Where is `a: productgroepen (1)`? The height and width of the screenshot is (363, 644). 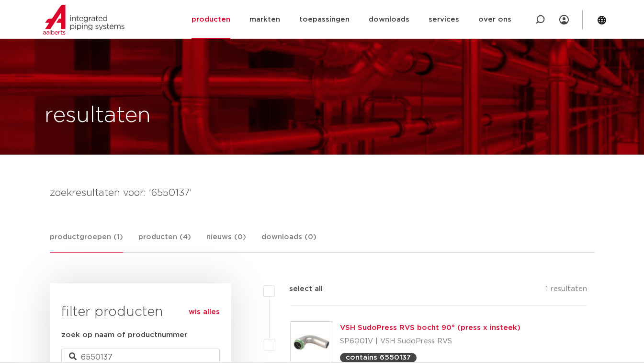 a: productgroepen (1) is located at coordinates (87, 242).